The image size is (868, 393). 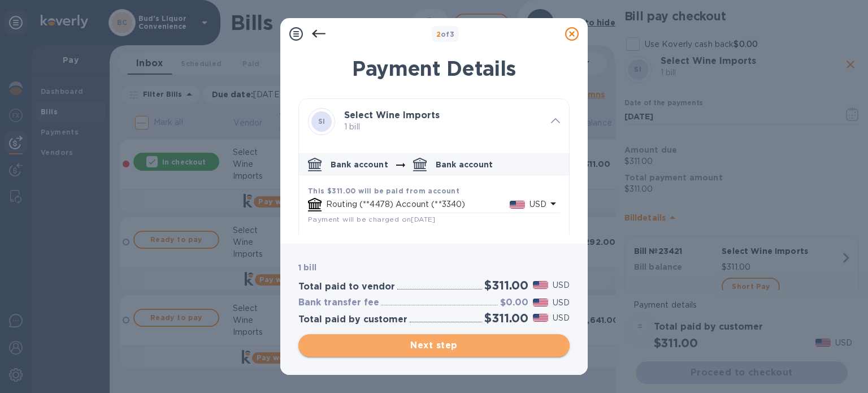 I want to click on p: Routing (**4478) Account (**3340), so click(x=418, y=204).